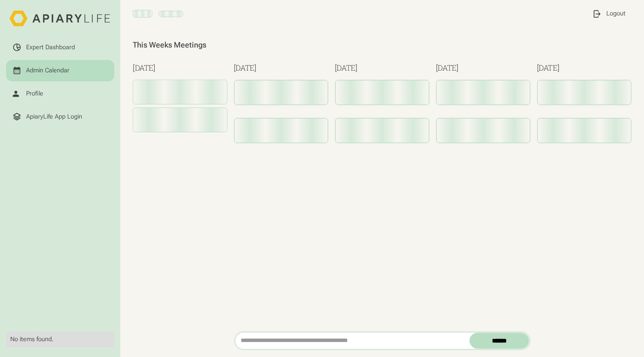 The width and height of the screenshot is (644, 357). I want to click on div: Logout, so click(616, 14).